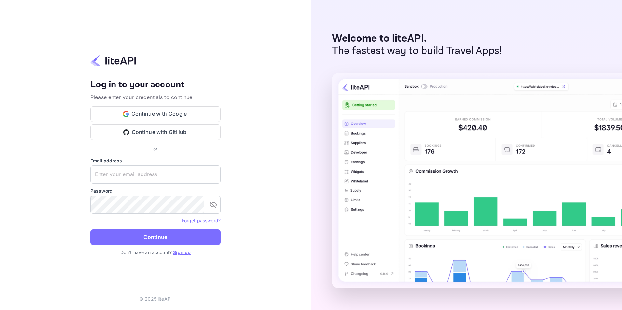 This screenshot has height=310, width=622. I want to click on p: © 2025 liteAPI, so click(155, 299).